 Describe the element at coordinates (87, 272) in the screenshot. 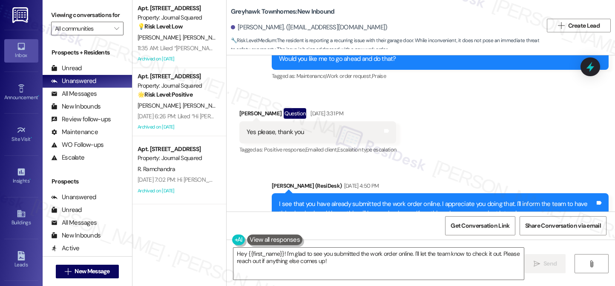

I see `button: New Message` at that location.